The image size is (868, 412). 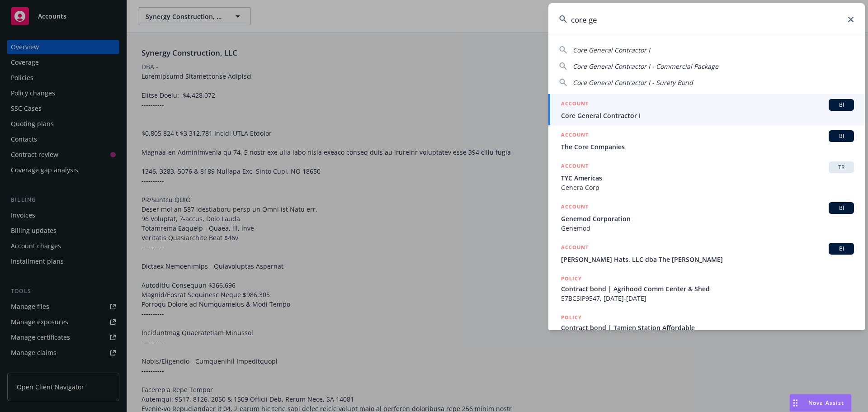 What do you see at coordinates (707, 19) in the screenshot?
I see `input: Search...` at bounding box center [707, 19].